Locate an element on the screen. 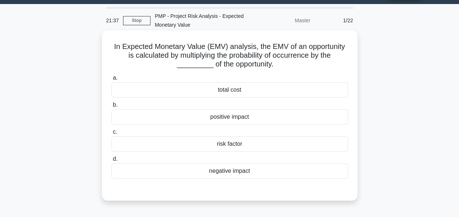  a: Stop is located at coordinates (136, 20).